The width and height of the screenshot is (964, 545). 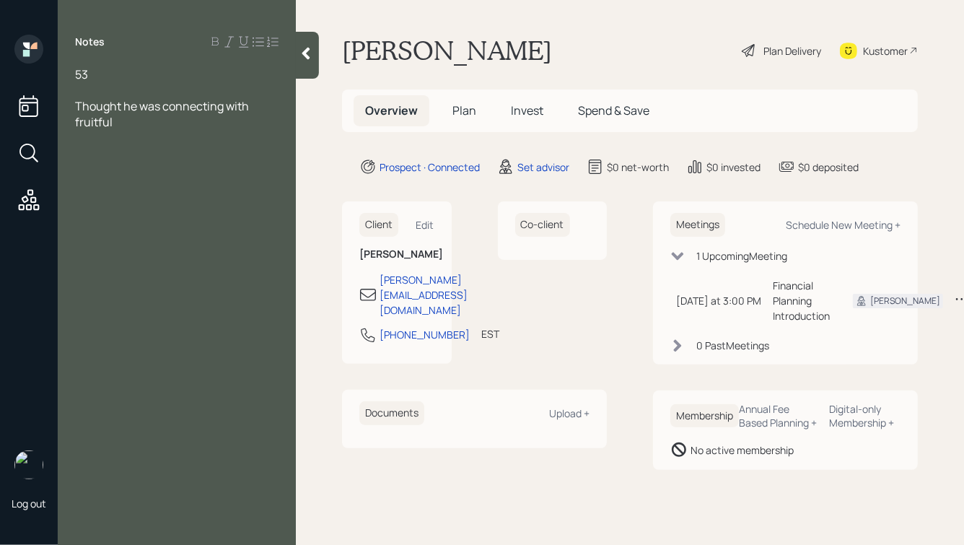 What do you see at coordinates (29, 465) in the screenshot?
I see `img: hunter_neumayer.jpg` at bounding box center [29, 465].